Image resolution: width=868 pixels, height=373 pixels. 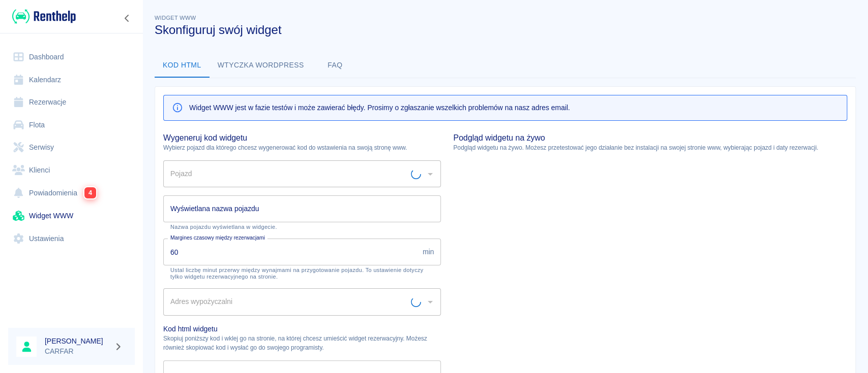 What do you see at coordinates (335, 66) in the screenshot?
I see `button: FAQ` at bounding box center [335, 66].